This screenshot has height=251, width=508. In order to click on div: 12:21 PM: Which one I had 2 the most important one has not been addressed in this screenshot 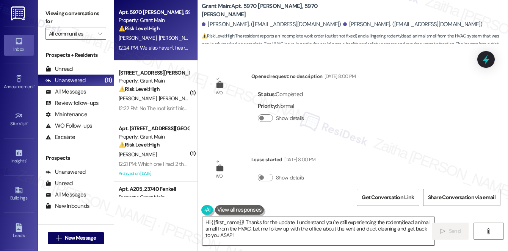, I will do `click(202, 164)`.